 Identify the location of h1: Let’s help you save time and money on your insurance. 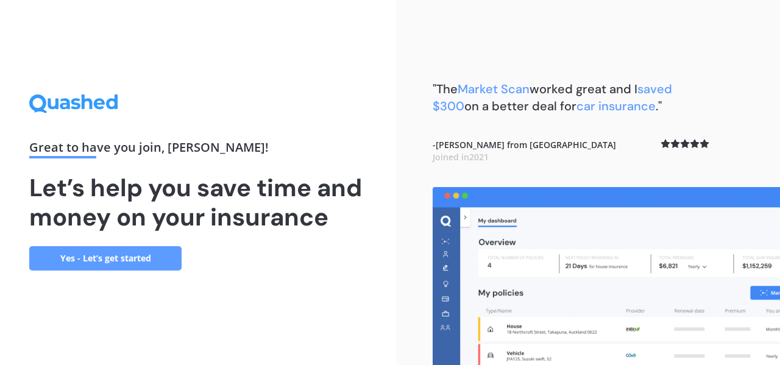
(198, 202).